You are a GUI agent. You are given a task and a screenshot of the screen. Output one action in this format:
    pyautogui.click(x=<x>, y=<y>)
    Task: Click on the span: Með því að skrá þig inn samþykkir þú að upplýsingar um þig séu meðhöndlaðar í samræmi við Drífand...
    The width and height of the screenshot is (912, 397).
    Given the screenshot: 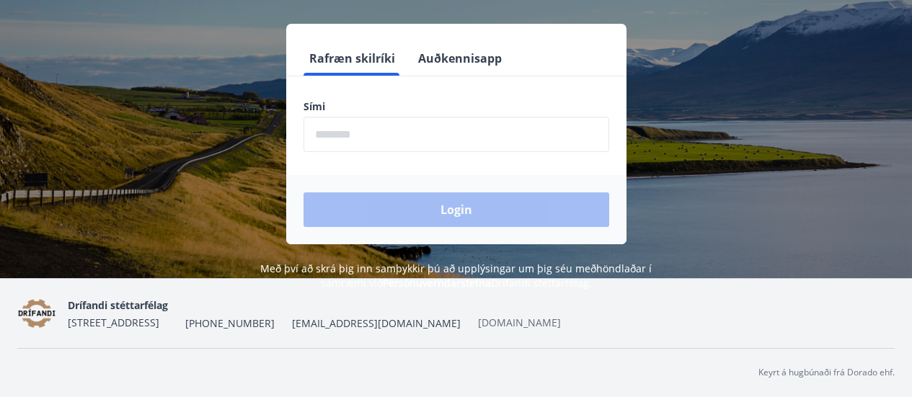 What is the action you would take?
    pyautogui.click(x=456, y=275)
    